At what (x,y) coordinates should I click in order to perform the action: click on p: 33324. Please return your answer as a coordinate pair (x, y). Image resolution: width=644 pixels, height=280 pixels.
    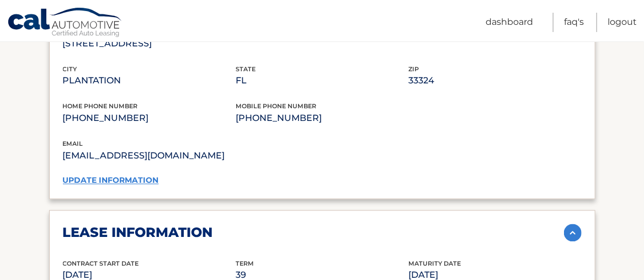
    Looking at the image, I should click on (494, 80).